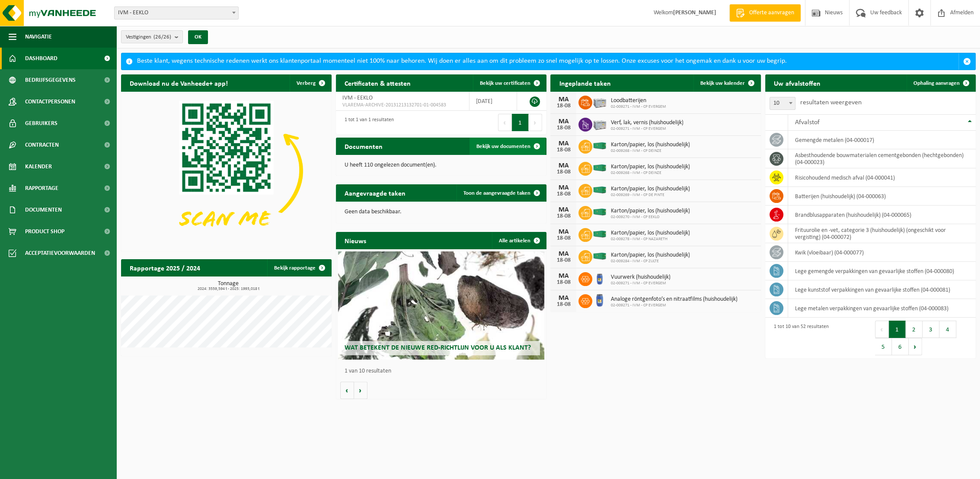 This screenshot has width=980, height=479. I want to click on td: brandblusapparaten (huishoudelijk) (04-000065), so click(882, 214).